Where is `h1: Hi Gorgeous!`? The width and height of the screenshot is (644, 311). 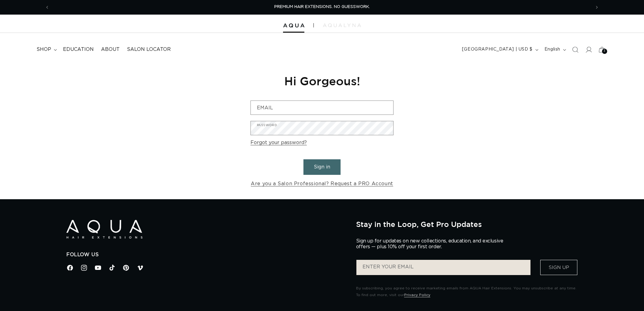 h1: Hi Gorgeous! is located at coordinates (322, 80).